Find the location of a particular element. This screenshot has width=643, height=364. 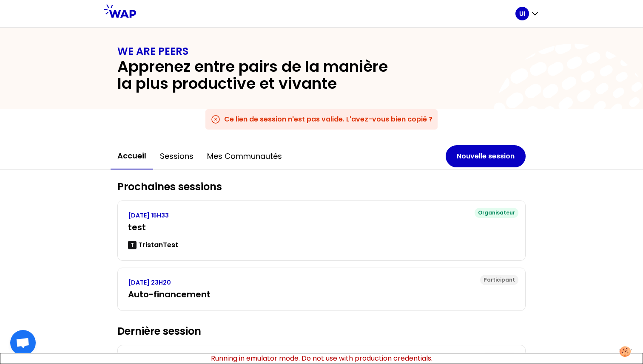

h3: Ce lien de session n'est pas valide. L'avez-vous bien copié ? is located at coordinates (328, 119).